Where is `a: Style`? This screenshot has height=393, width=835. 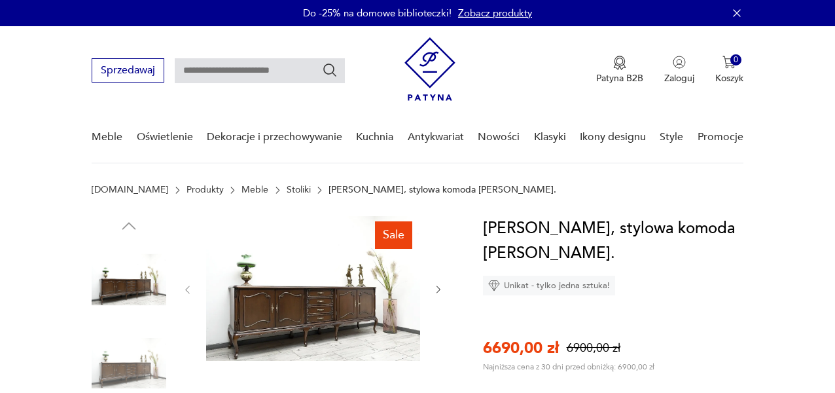 a: Style is located at coordinates (672, 137).